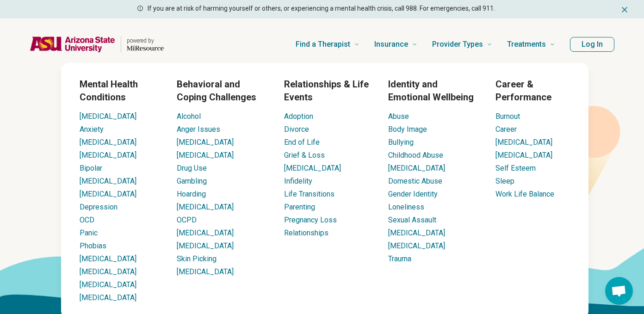  I want to click on h3: Behavioral and Coping Challenges, so click(223, 91).